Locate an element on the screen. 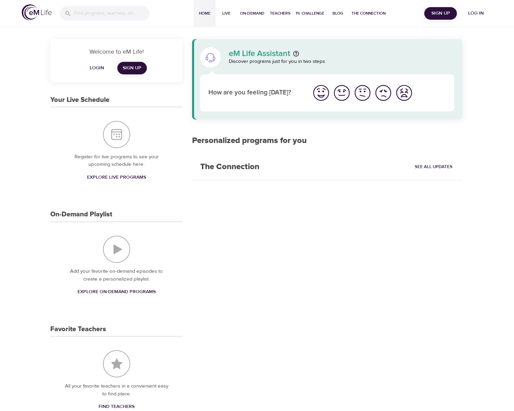  span: Find Teachers is located at coordinates (117, 407).